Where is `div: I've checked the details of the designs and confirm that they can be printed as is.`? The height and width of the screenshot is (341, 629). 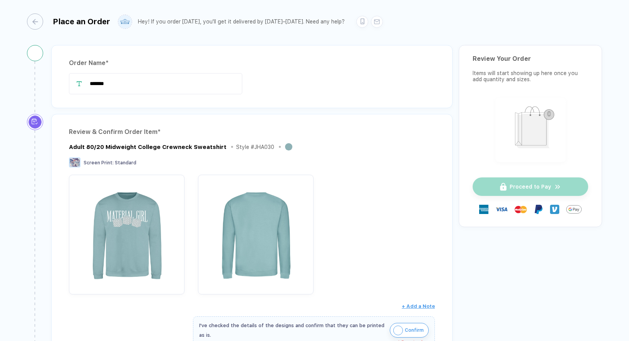
div: I've checked the details of the designs and confirm that they can be printed as is. is located at coordinates (292, 330).